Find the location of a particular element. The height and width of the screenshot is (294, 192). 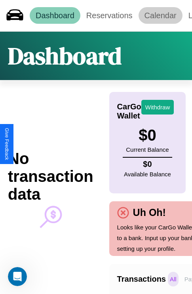

a: Dashboard is located at coordinates (55, 15).